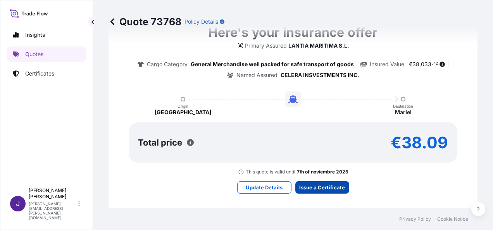 This screenshot has width=493, height=230. I want to click on p: Insured Value, so click(386, 64).